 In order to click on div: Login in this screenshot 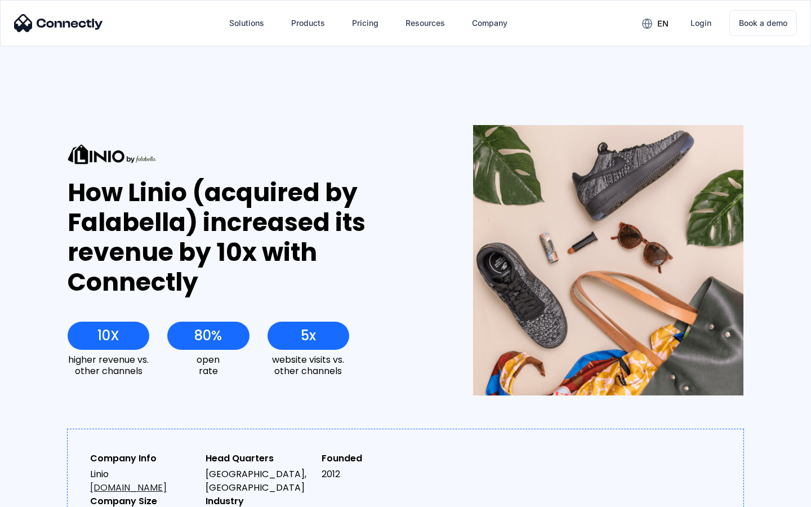, I will do `click(701, 23)`.